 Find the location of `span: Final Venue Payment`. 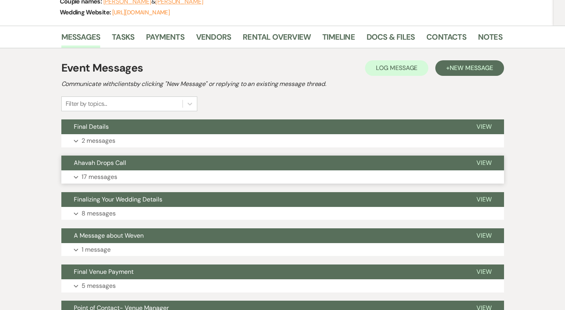

span: Final Venue Payment is located at coordinates (104, 271).